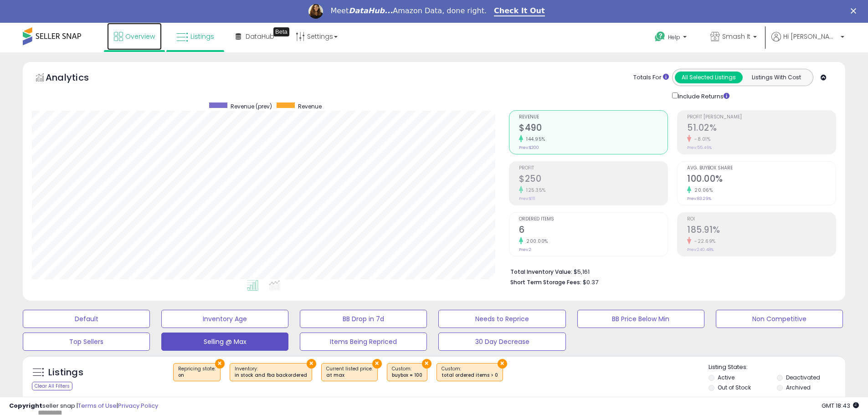  I want to click on h2: $490, so click(593, 128).